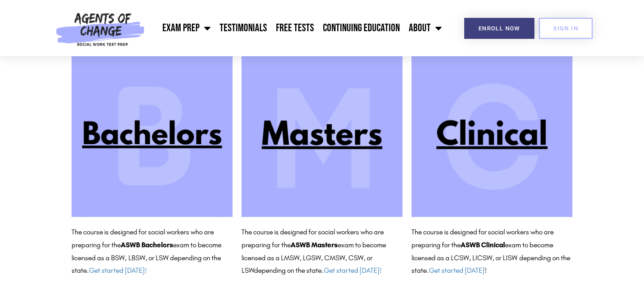 The width and height of the screenshot is (644, 304). I want to click on a: Enroll Now, so click(499, 28).